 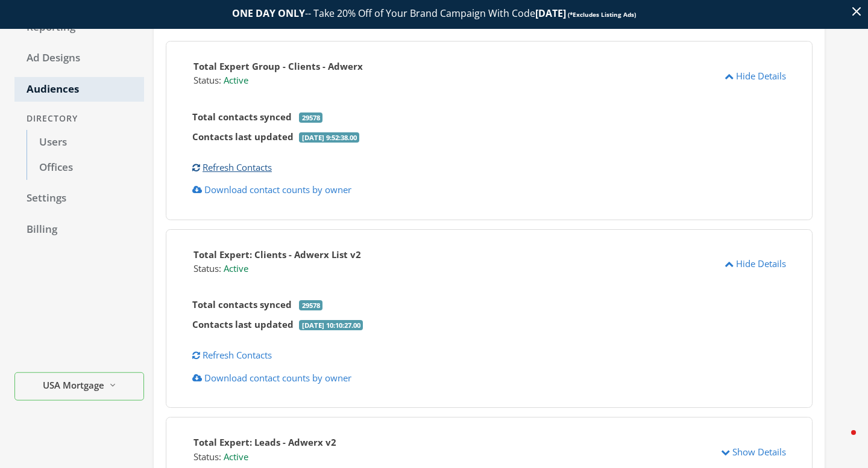 What do you see at coordinates (79, 59) in the screenshot?
I see `a: Ad Designs` at bounding box center [79, 59].